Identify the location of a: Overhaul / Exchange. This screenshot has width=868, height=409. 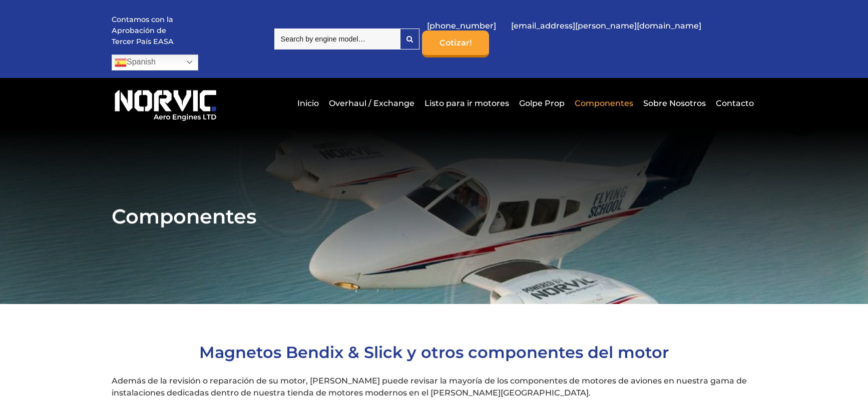
(372, 103).